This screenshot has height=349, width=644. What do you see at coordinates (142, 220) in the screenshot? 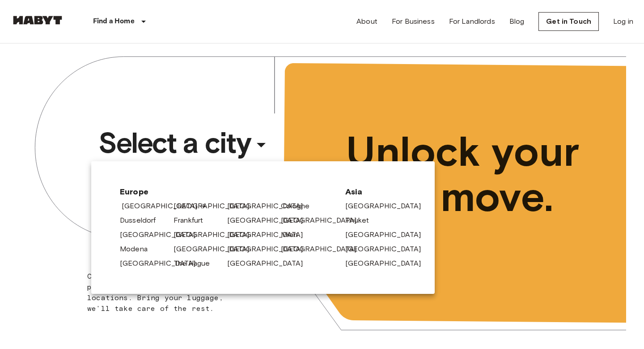
I see `a: Dusseldorf` at bounding box center [142, 220].